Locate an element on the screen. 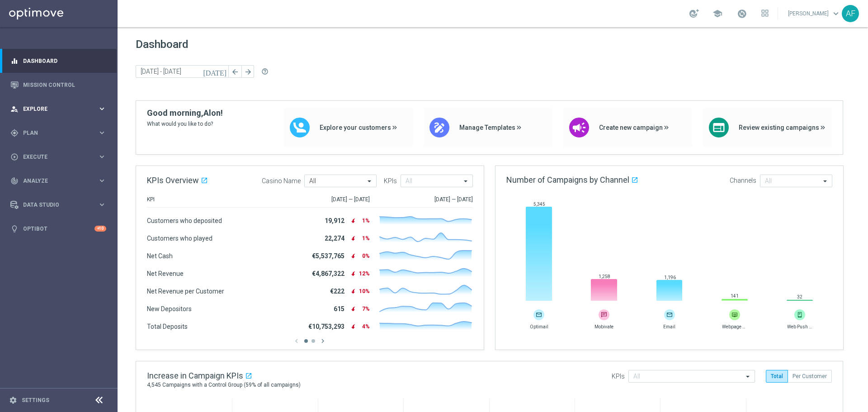 This screenshot has height=412, width=868. div: Analyze is located at coordinates (54, 181).